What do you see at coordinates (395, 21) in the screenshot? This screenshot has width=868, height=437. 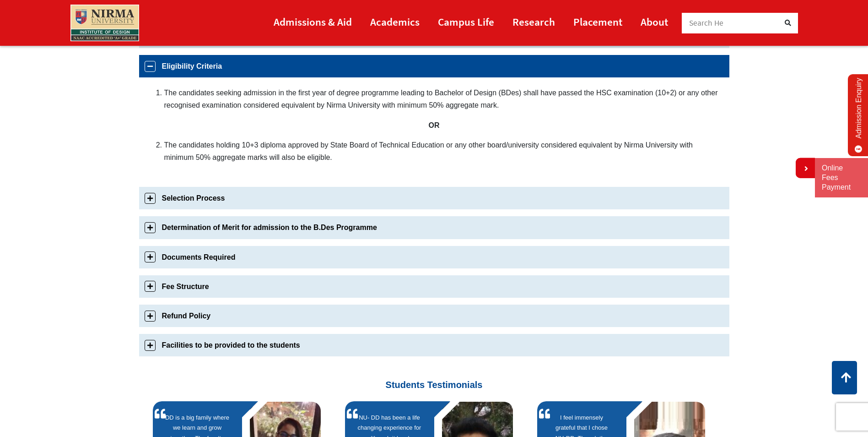 I see `a: Academics` at bounding box center [395, 21].